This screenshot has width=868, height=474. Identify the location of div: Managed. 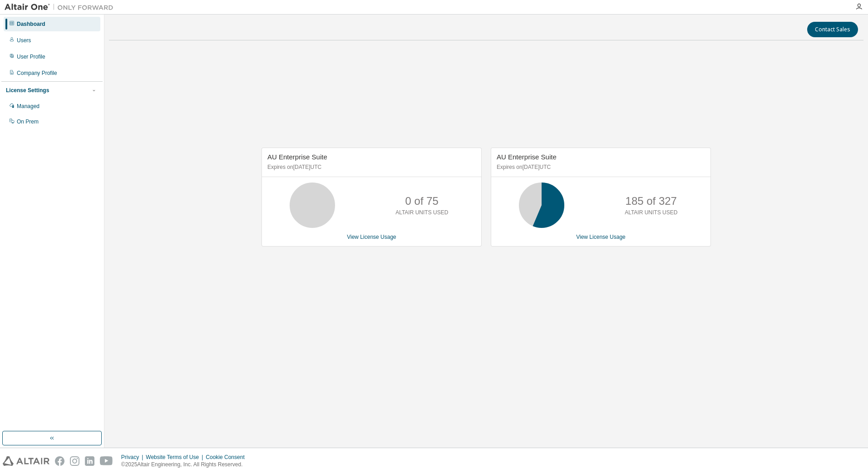
(28, 106).